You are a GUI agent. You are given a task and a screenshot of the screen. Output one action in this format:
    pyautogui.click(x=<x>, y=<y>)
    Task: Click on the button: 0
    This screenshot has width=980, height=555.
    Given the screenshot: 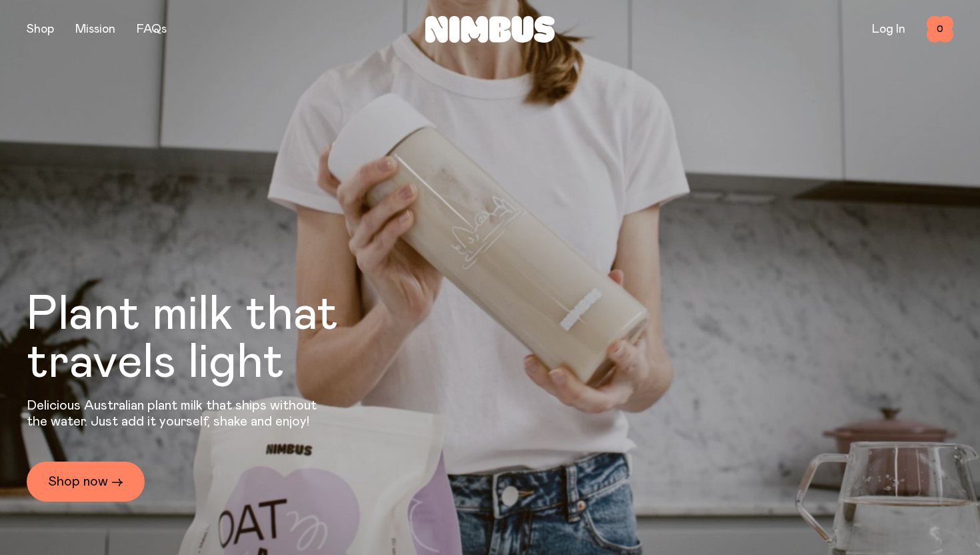 What is the action you would take?
    pyautogui.click(x=941, y=29)
    